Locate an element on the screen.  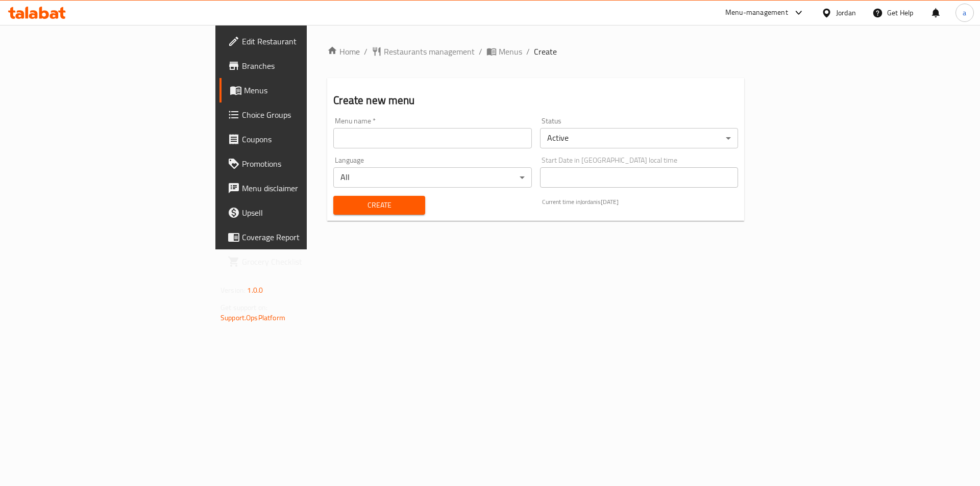
span: Get support on: is located at coordinates (244, 308).